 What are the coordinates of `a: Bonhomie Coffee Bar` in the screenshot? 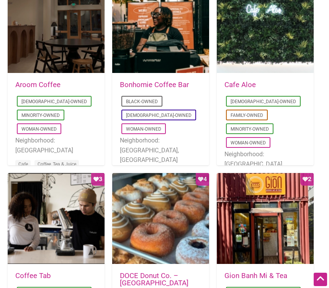 It's located at (154, 85).